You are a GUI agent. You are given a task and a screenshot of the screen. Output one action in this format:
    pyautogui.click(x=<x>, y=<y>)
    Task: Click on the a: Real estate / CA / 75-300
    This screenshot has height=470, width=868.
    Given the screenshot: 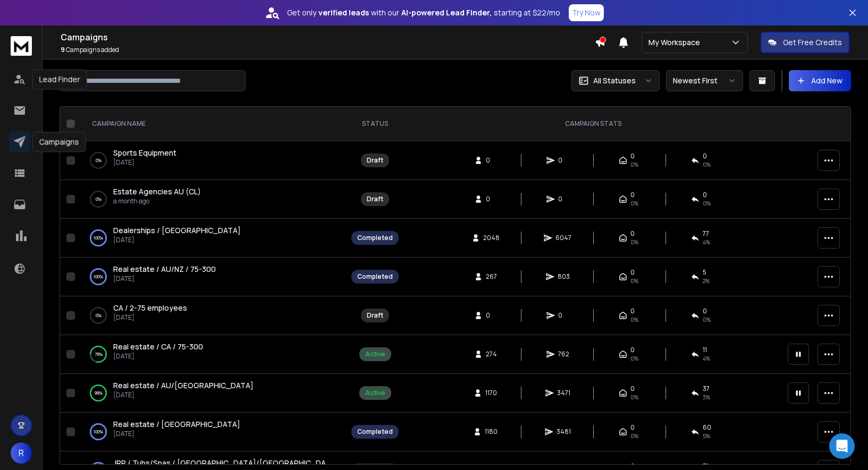 What is the action you would take?
    pyautogui.click(x=158, y=347)
    